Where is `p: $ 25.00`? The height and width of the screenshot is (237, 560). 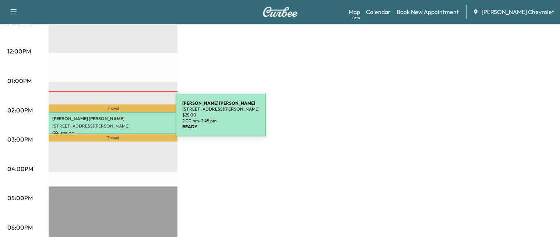 p: $ 25.00 is located at coordinates (113, 134).